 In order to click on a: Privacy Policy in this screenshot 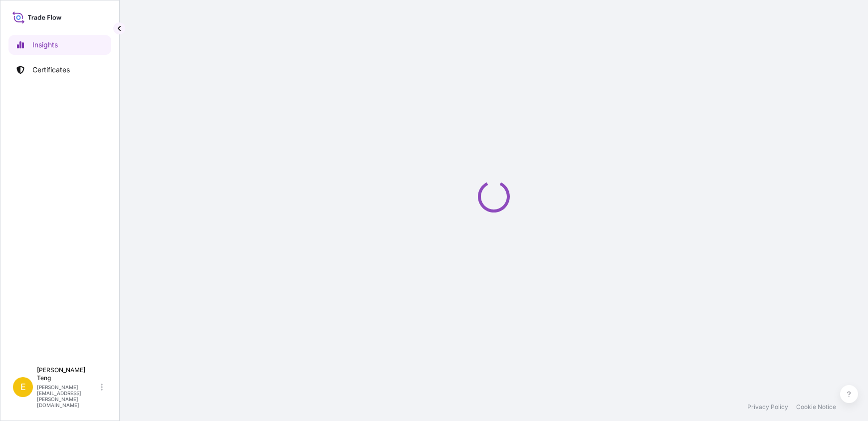, I will do `click(768, 407)`.